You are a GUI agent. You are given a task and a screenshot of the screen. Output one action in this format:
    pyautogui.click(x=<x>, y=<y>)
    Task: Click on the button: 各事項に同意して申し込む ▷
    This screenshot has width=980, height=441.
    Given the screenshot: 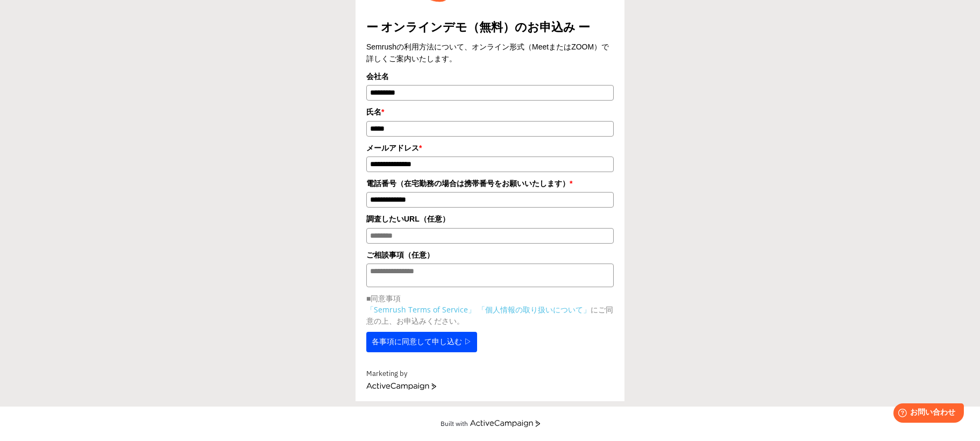 What is the action you would take?
    pyautogui.click(x=422, y=342)
    